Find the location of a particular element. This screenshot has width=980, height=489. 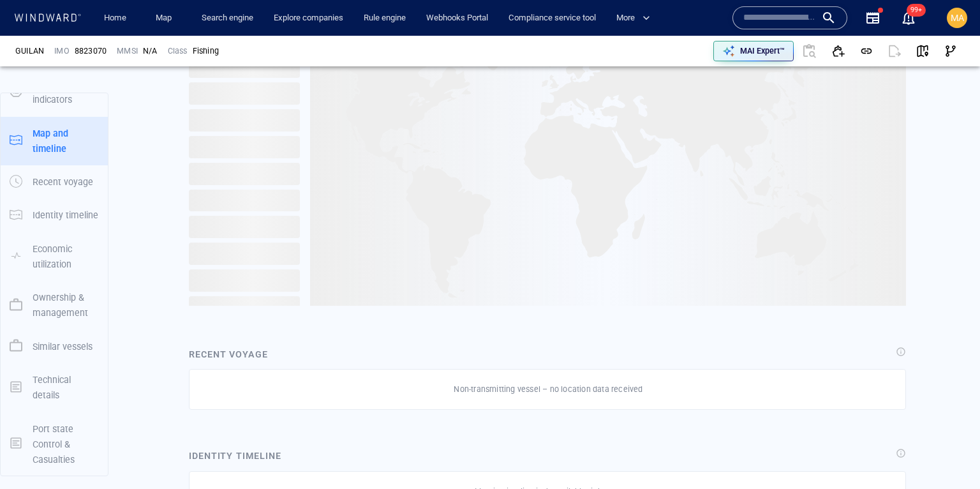

button: Home is located at coordinates (115, 18).